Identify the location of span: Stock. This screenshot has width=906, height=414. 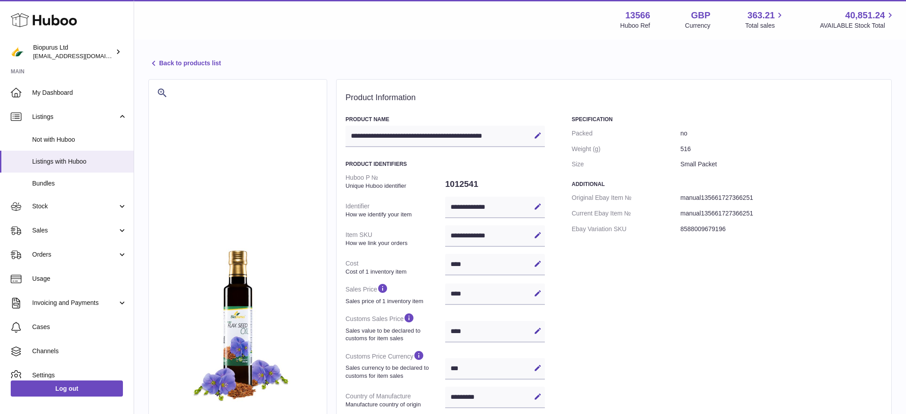
(75, 206).